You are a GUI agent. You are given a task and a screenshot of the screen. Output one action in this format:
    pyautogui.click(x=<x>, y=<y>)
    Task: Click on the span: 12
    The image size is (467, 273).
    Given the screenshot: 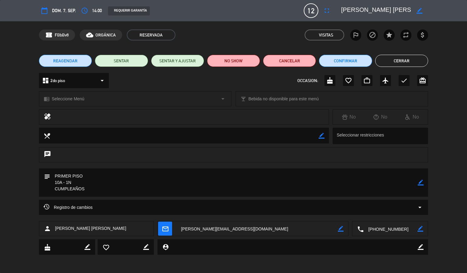 What is the action you would take?
    pyautogui.click(x=311, y=11)
    